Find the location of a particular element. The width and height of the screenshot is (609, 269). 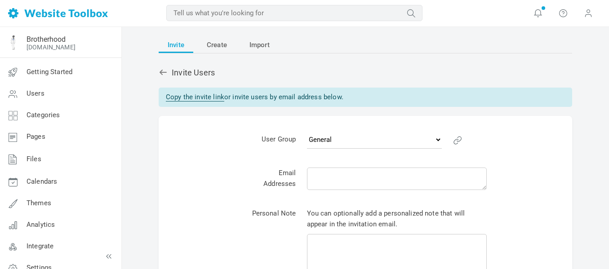

a: Invite is located at coordinates (176, 45).